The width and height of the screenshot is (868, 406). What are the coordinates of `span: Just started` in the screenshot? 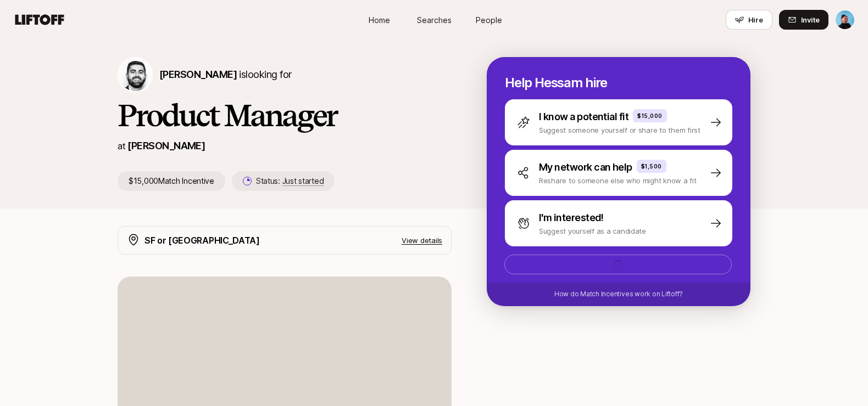 It's located at (303, 181).